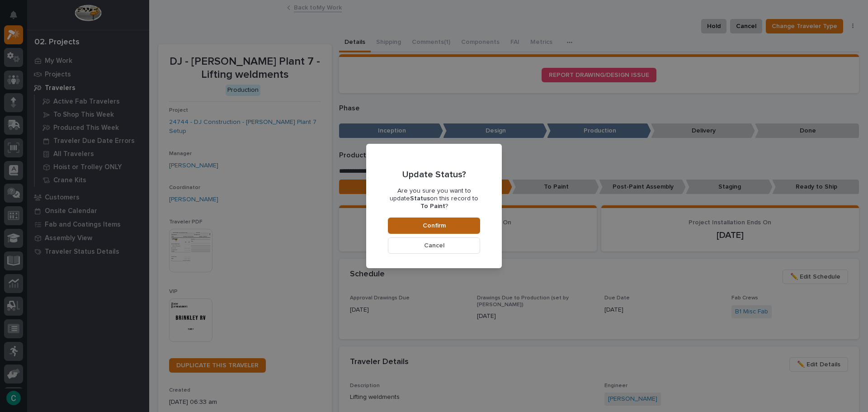  I want to click on p: Are you sure you want to update on this record to ?, so click(434, 198).